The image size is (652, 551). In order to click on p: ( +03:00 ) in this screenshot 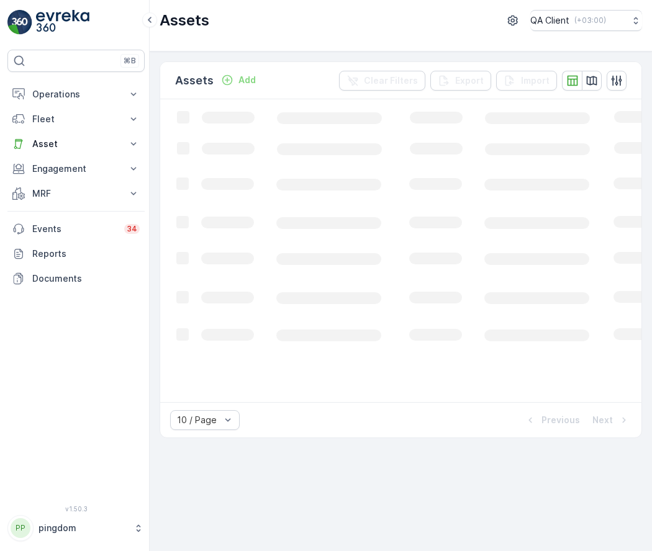, I will do `click(590, 20)`.